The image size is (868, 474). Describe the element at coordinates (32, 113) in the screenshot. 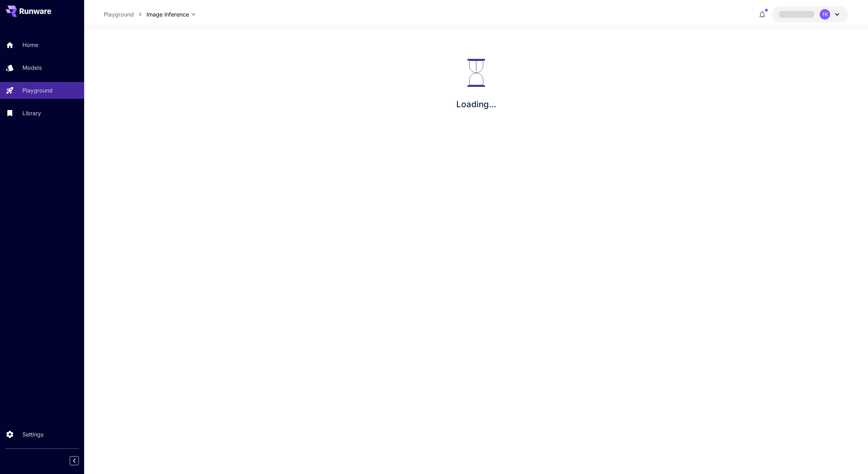

I see `p: Library` at that location.